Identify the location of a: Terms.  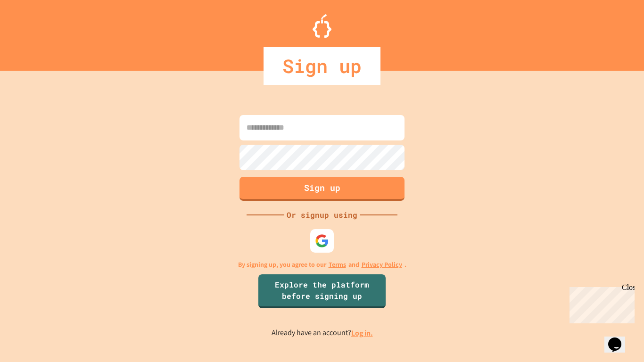
(337, 264).